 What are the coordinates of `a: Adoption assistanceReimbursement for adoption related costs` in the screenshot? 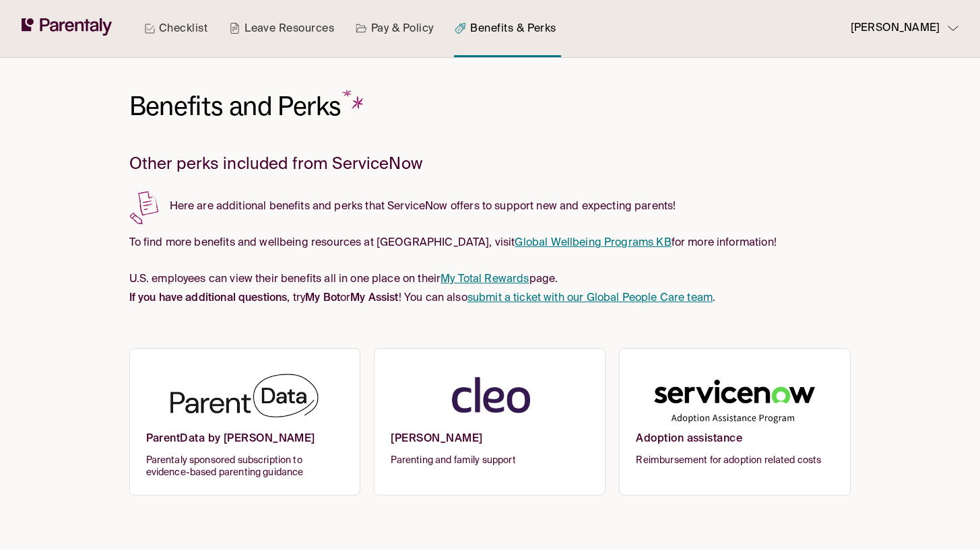 It's located at (735, 422).